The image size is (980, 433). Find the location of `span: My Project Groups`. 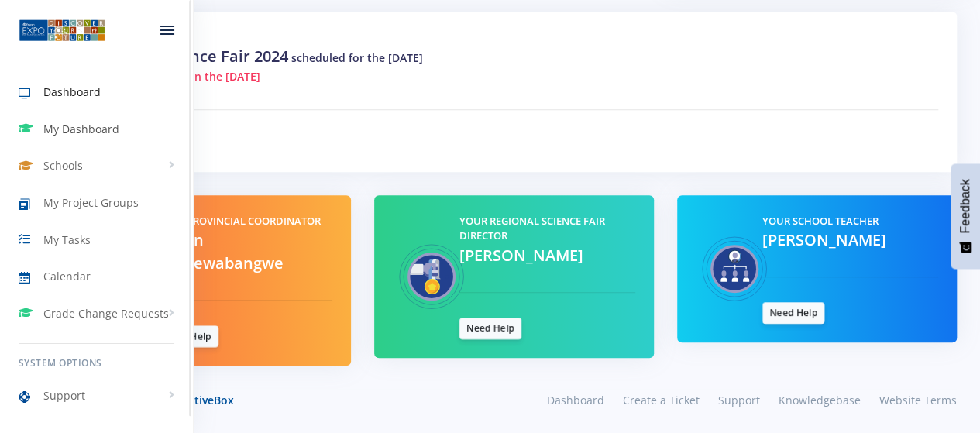

span: My Project Groups is located at coordinates (91, 203).